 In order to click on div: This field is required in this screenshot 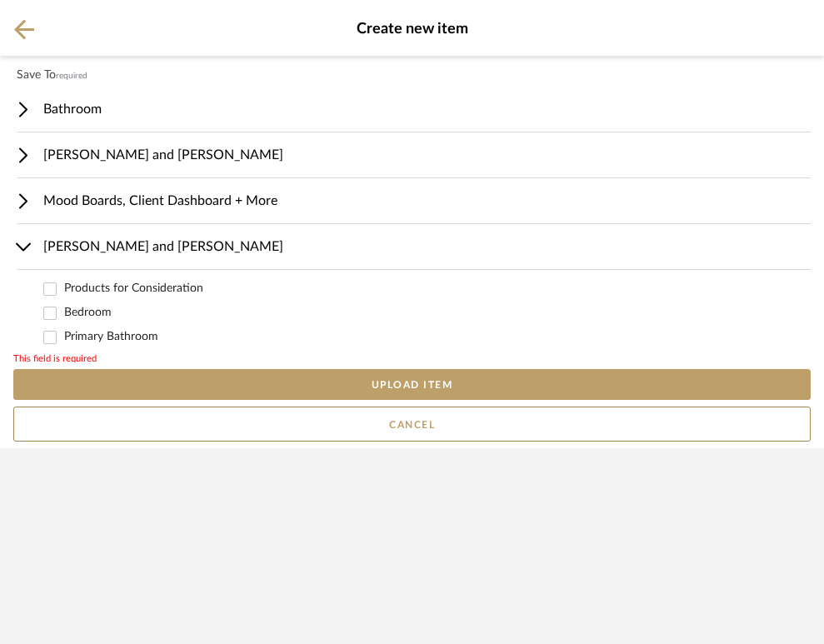, I will do `click(55, 359)`.